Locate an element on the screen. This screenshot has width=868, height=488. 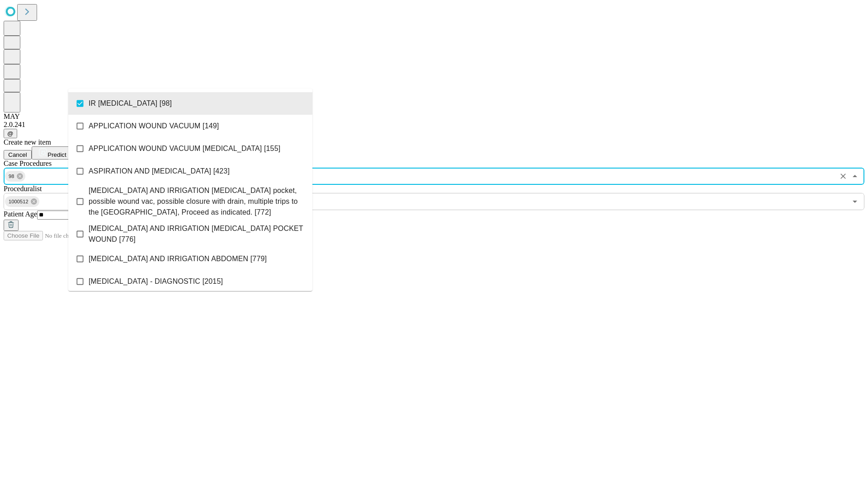
span: Scheduled Procedure is located at coordinates (28, 163).